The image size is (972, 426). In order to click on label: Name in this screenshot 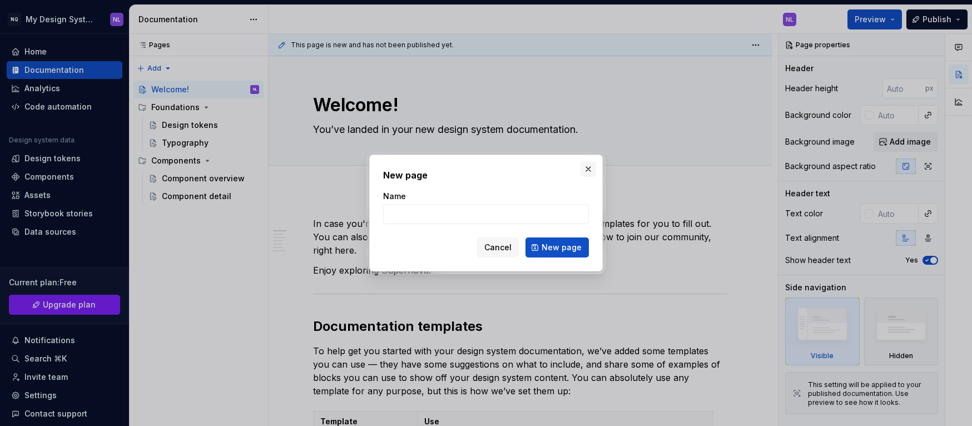, I will do `click(394, 196)`.